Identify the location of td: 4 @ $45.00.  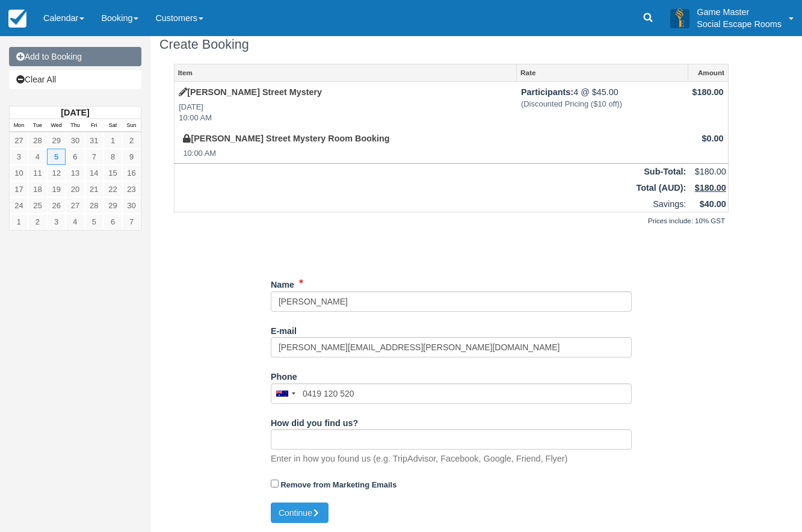
(602, 105).